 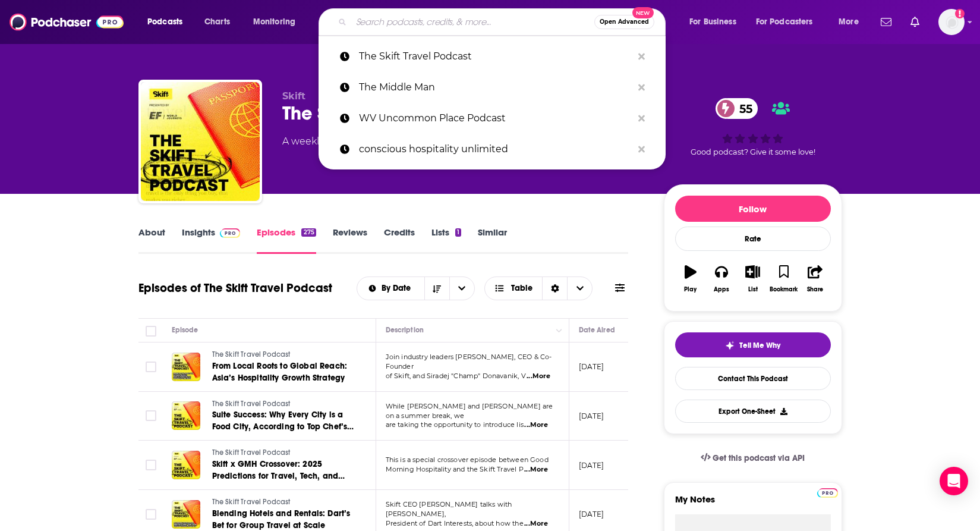 What do you see at coordinates (815, 290) in the screenshot?
I see `div: Share` at bounding box center [815, 290].